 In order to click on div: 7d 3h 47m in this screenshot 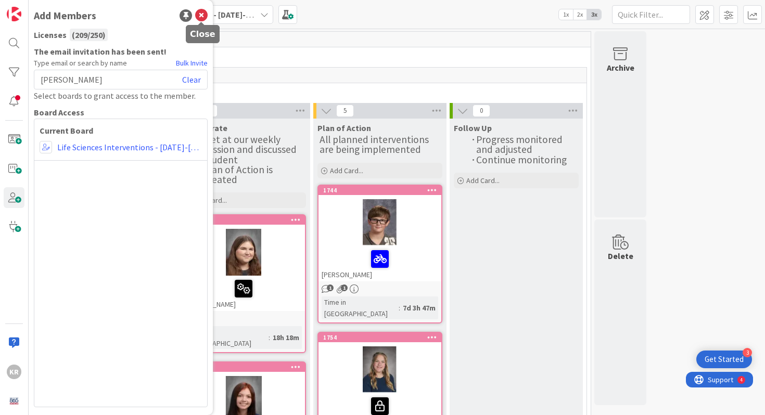, I will do `click(419, 308)`.